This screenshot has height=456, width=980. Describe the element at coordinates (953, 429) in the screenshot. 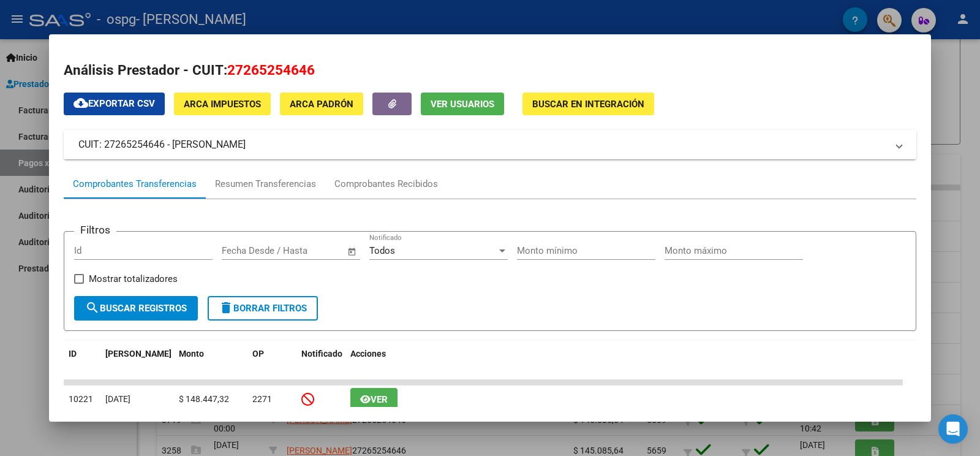

I see `div: Open Intercom Messenger` at that location.